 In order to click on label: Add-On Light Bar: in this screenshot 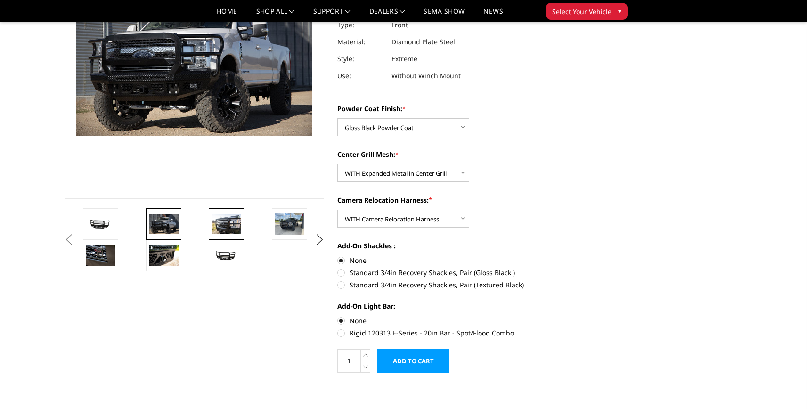, I will do `click(467, 306)`.